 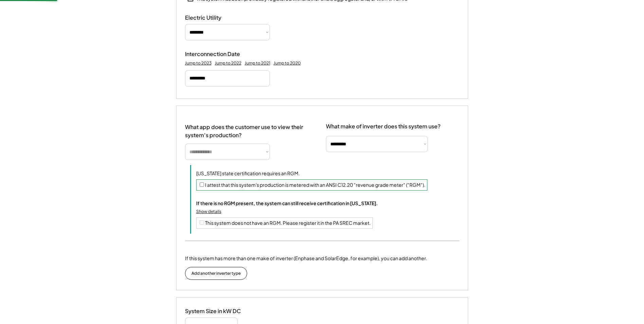 I want to click on div: System Size in kW DC, so click(x=219, y=311).